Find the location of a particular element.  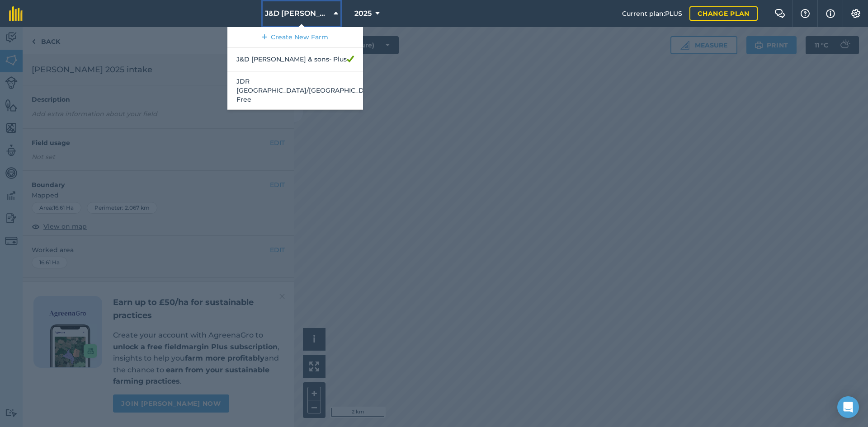

span: 2025 is located at coordinates (363, 14).